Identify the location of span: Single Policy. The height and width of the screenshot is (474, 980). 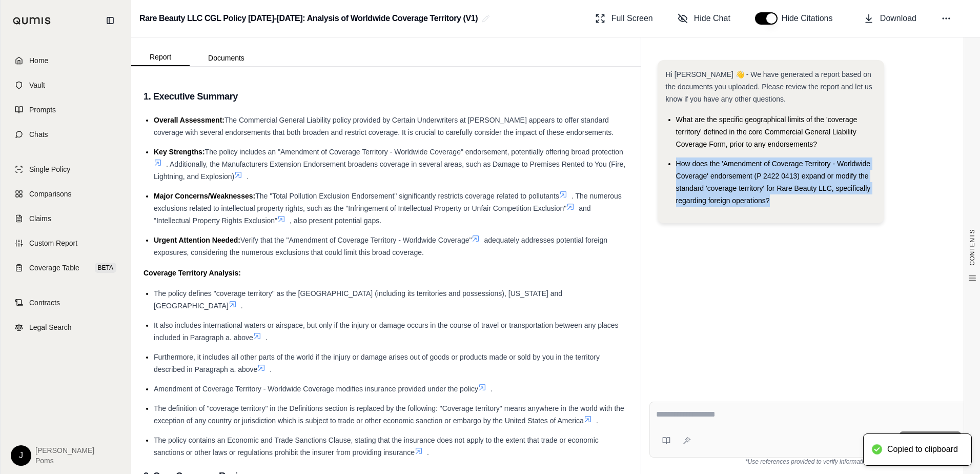
(50, 169).